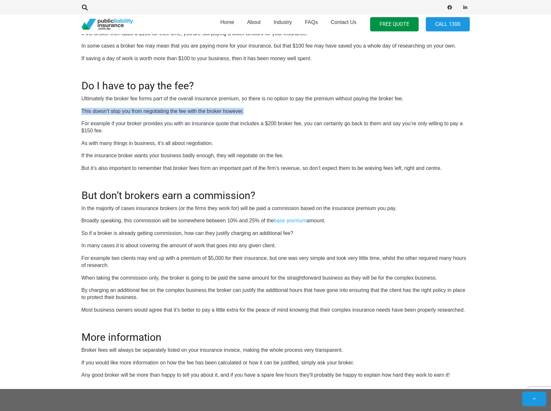 Image resolution: width=551 pixels, height=411 pixels. What do you see at coordinates (450, 7) in the screenshot?
I see `a: Facebook` at bounding box center [450, 7].